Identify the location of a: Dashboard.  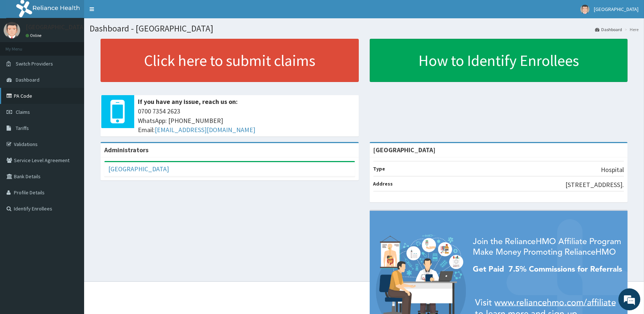
(608, 29).